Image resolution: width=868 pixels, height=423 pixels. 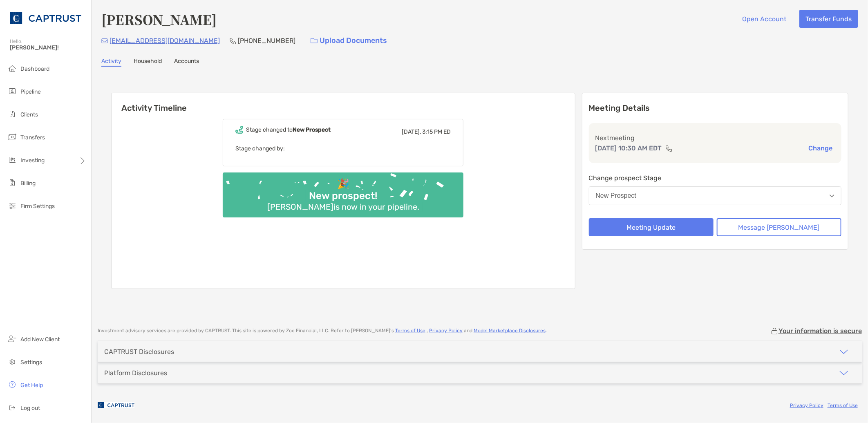 What do you see at coordinates (715, 178) in the screenshot?
I see `p: Change prospect Stage` at bounding box center [715, 178].